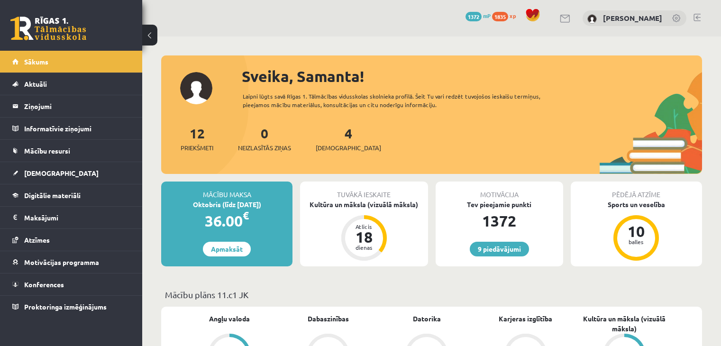 The height and width of the screenshot is (346, 721). Describe the element at coordinates (264, 148) in the screenshot. I see `span: Neizlasītās ziņas` at that location.